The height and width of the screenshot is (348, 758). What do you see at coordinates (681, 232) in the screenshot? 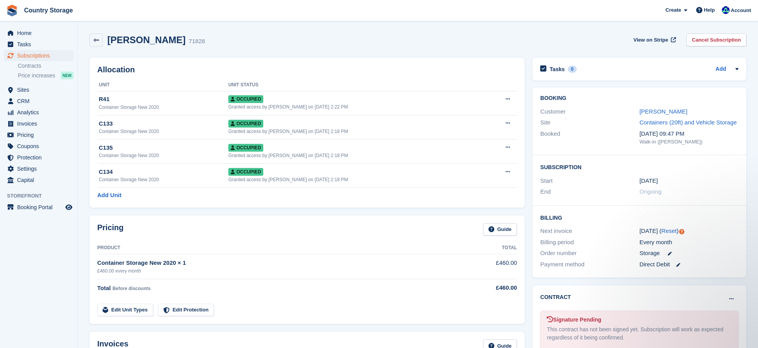
I see `div: Tooltip anchor` at bounding box center [681, 232].